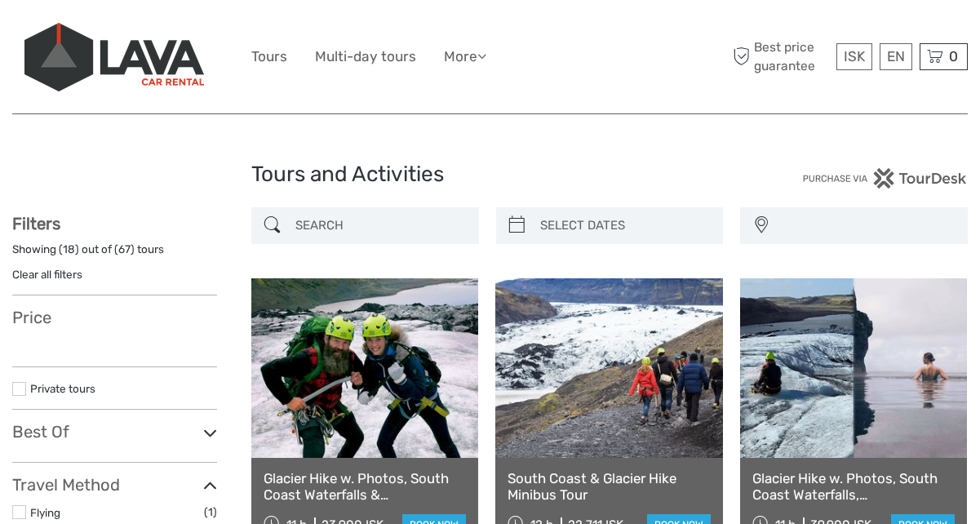 This screenshot has width=980, height=524. What do you see at coordinates (63, 388) in the screenshot?
I see `a: Private tours` at bounding box center [63, 388].